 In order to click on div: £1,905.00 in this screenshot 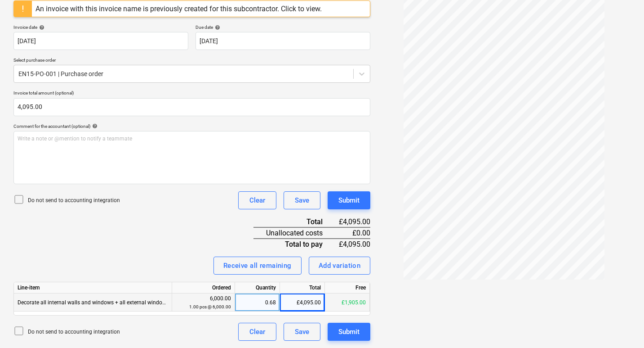, I will do `click(348, 303)`.